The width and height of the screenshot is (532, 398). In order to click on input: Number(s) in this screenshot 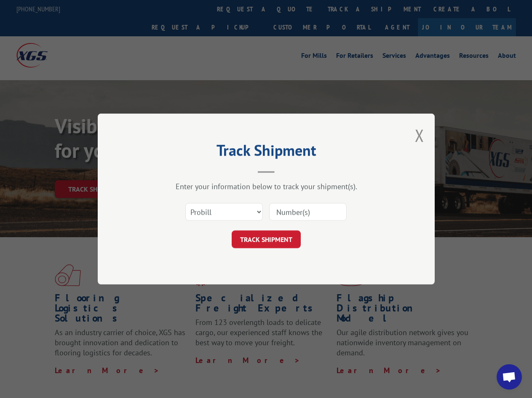, I will do `click(308, 212)`.